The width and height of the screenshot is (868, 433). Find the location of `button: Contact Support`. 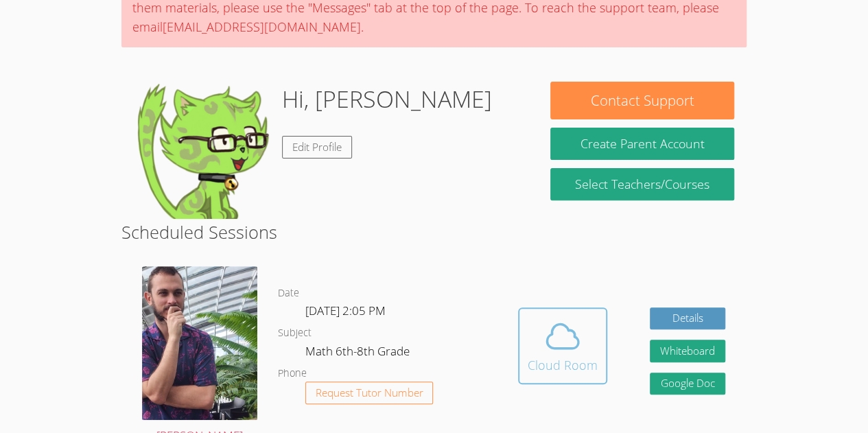

button: Contact Support is located at coordinates (642, 100).